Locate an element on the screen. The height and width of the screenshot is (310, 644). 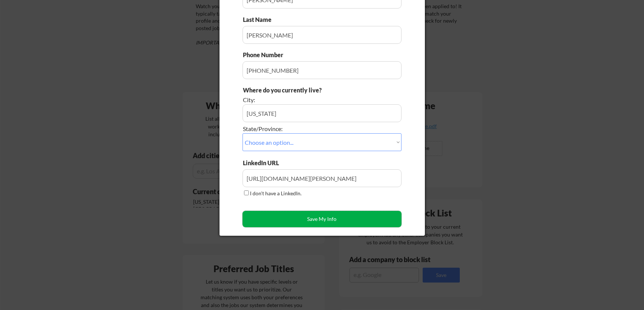
div: Where do you currently live? is located at coordinates (301, 91).